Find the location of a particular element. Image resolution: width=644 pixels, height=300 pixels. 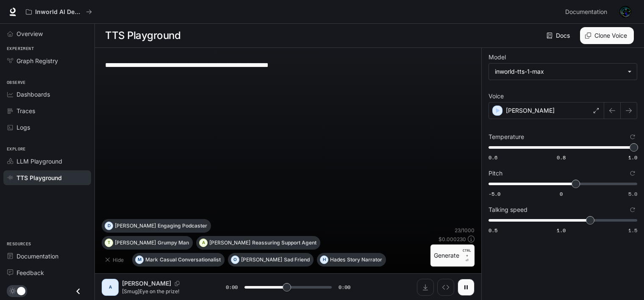

span: Dark mode toggle is located at coordinates (21, 291).